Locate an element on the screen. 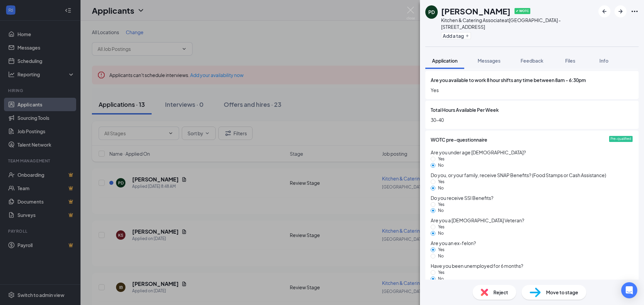 The height and width of the screenshot is (305, 644). span: WOTC pre-questionnaire is located at coordinates (459, 140).